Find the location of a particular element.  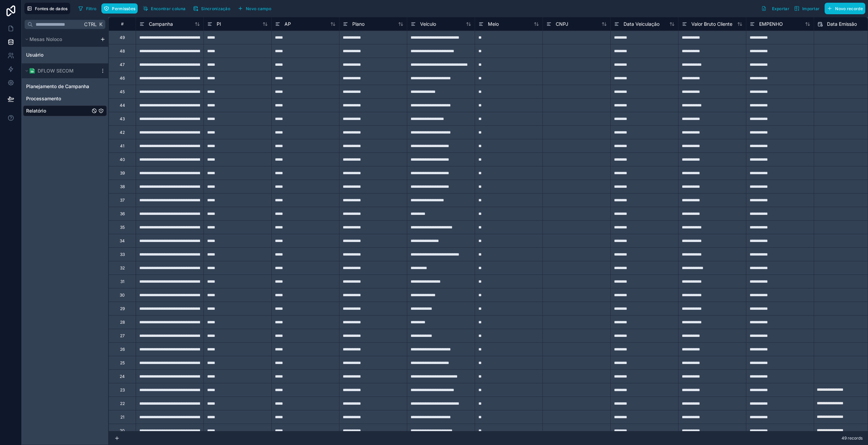

button: Permissões is located at coordinates (120, 8).